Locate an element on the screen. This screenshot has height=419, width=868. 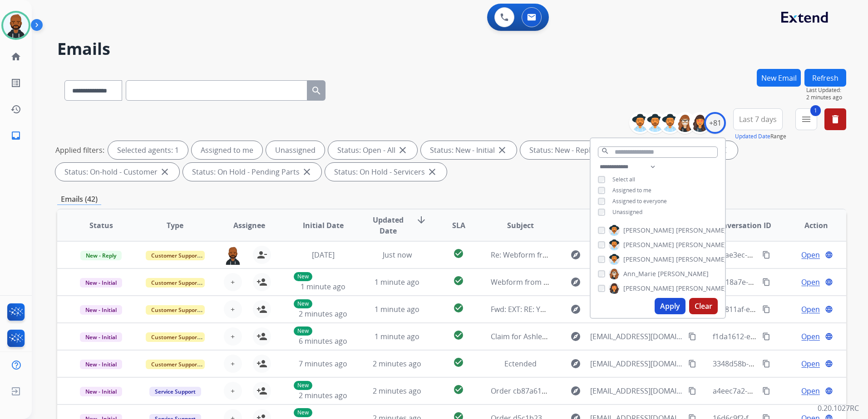
span: SLA is located at coordinates (459, 225).